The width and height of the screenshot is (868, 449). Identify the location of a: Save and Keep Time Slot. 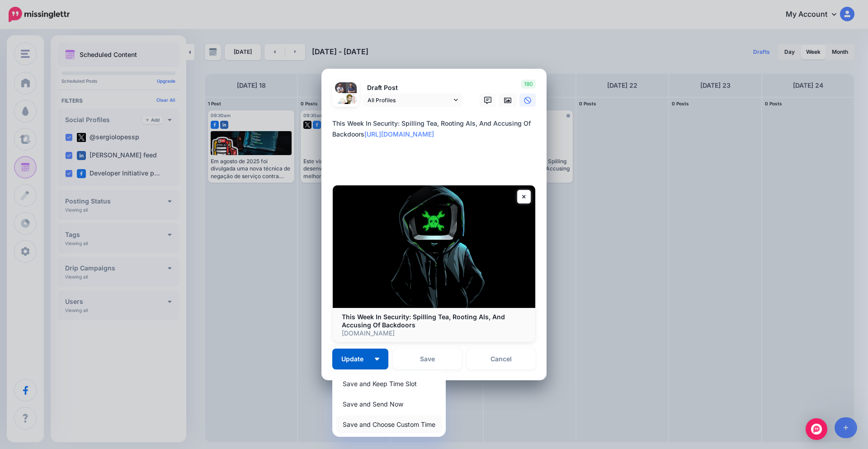
(389, 384).